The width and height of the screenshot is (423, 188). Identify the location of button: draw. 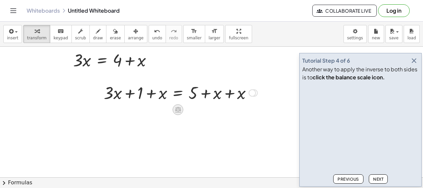
(98, 34).